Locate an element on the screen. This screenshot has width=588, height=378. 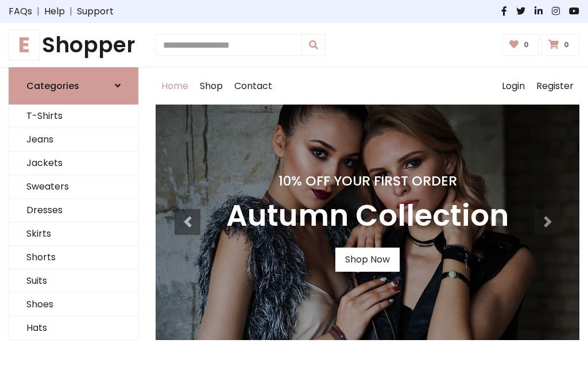
a: Contact is located at coordinates (253, 86).